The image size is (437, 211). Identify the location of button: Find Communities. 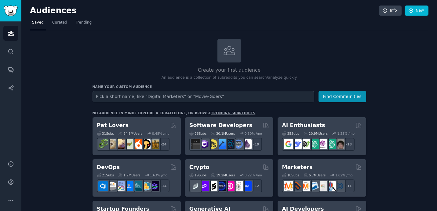
(343, 96).